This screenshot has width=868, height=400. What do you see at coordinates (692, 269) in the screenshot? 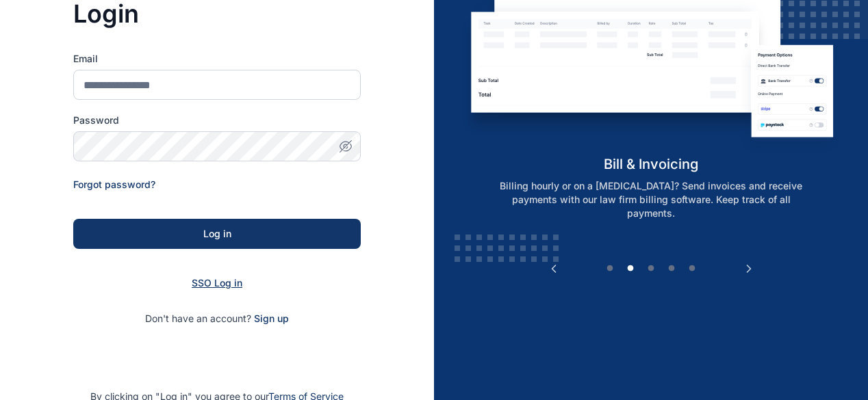
I see `button: 5` at bounding box center [692, 269].